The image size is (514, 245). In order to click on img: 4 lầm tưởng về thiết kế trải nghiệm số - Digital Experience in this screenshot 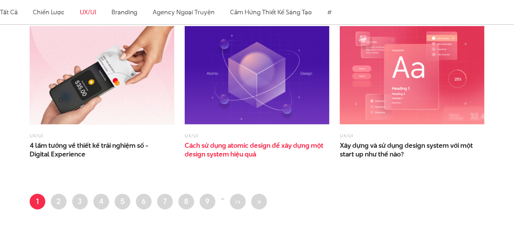, I will do `click(102, 75)`.